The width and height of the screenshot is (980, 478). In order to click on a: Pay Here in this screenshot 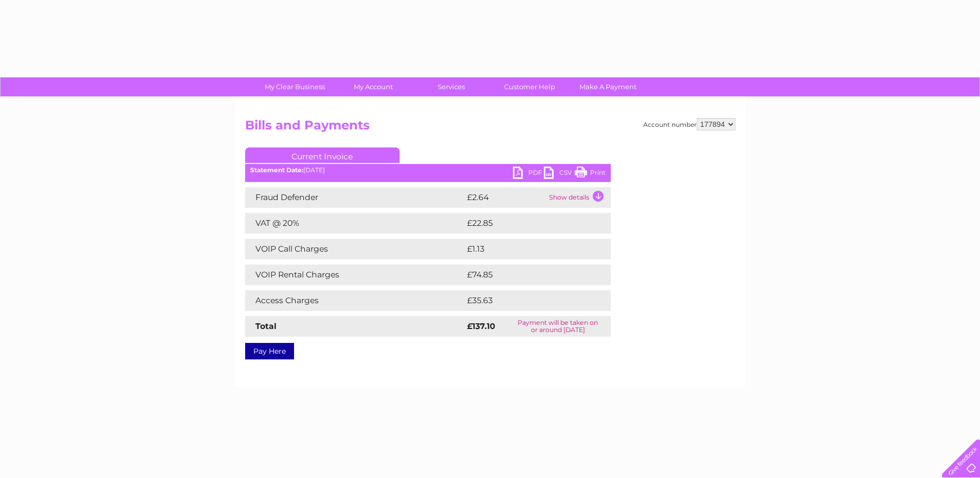, I will do `click(269, 351)`.